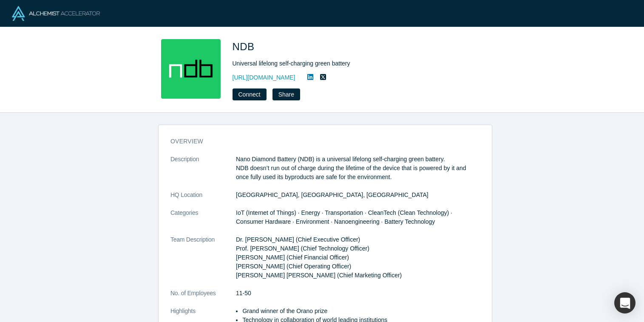  What do you see at coordinates (203, 297) in the screenshot?
I see `dt: No. of Employees` at bounding box center [203, 297].